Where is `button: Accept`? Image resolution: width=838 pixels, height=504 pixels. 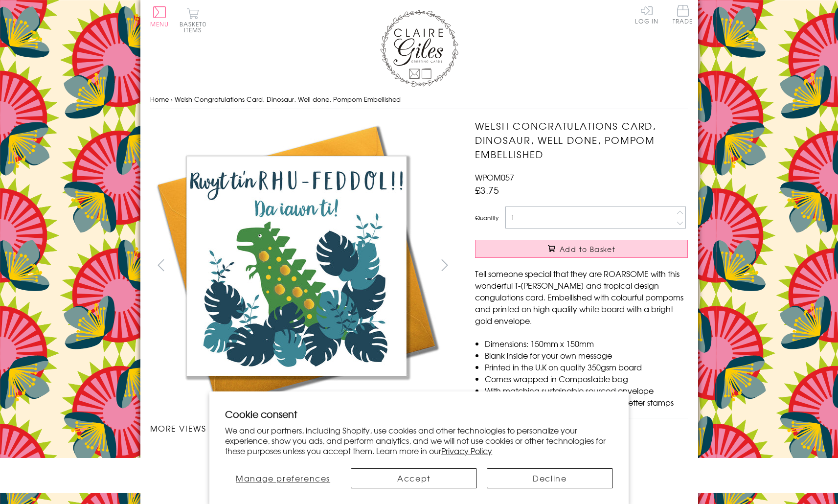
button: Accept is located at coordinates (414, 477).